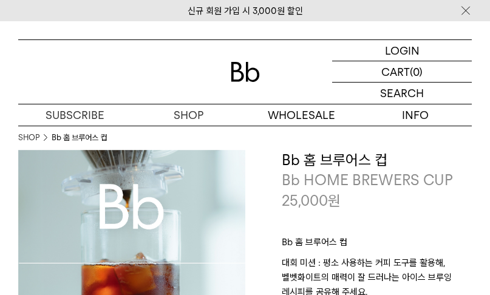 The height and width of the screenshot is (295, 490). I want to click on p: SHOP, so click(188, 115).